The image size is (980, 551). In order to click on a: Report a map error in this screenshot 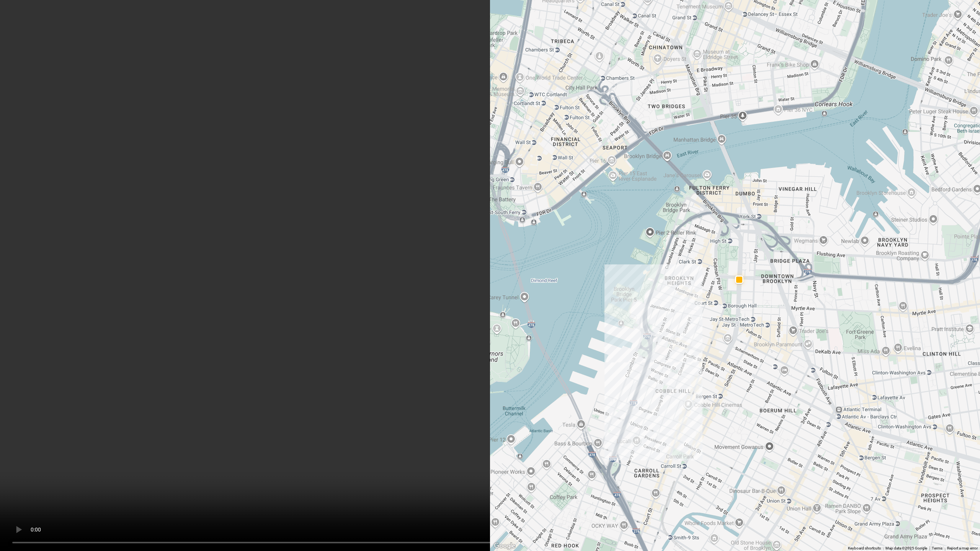, I will do `click(962, 548)`.